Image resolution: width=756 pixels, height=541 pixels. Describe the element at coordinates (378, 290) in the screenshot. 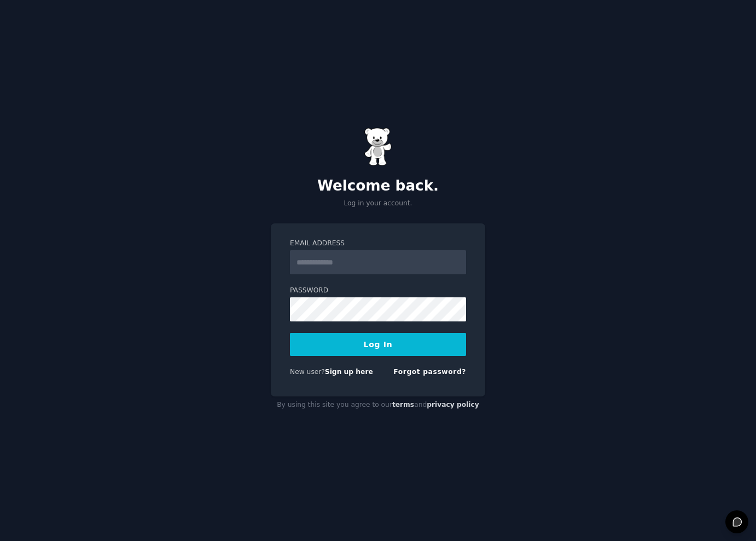

I see `label: Password` at that location.